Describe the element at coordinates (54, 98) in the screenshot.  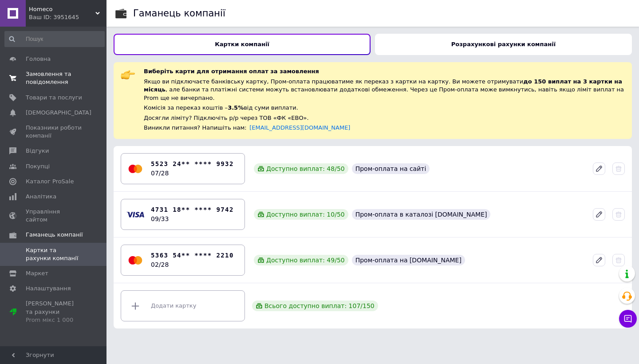
I see `span: Товари та послуги` at that location.